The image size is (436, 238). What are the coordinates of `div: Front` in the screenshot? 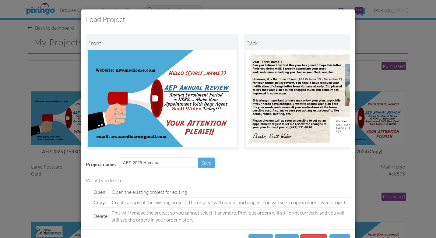 It's located at (162, 43).